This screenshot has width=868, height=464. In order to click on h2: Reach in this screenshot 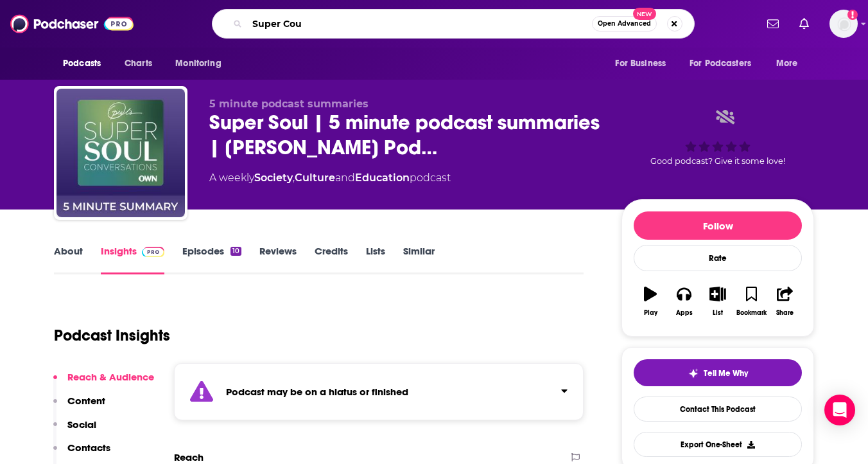, I will do `click(189, 457)`.